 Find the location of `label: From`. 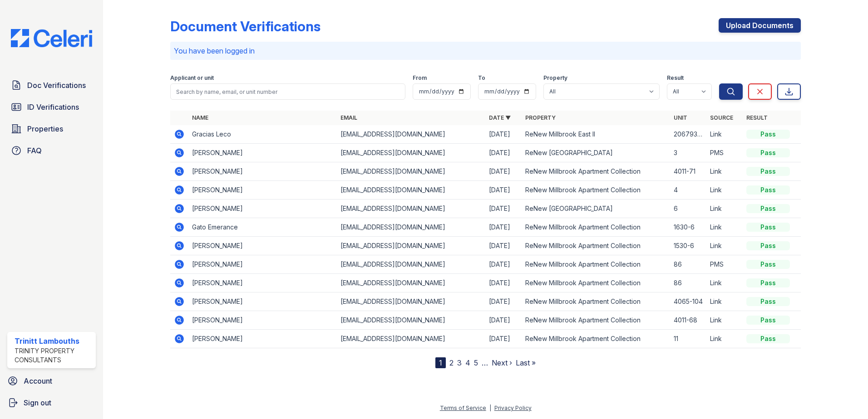

label: From is located at coordinates (419, 78).